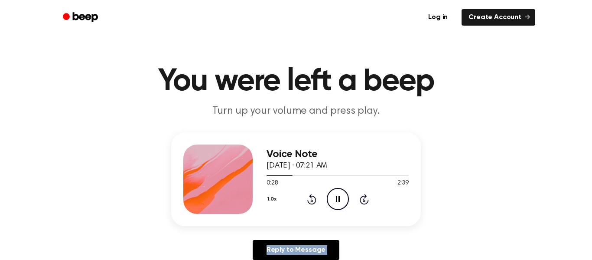 The height and width of the screenshot is (260, 592). Describe the element at coordinates (338, 154) in the screenshot. I see `h3: Voice Note` at that location.